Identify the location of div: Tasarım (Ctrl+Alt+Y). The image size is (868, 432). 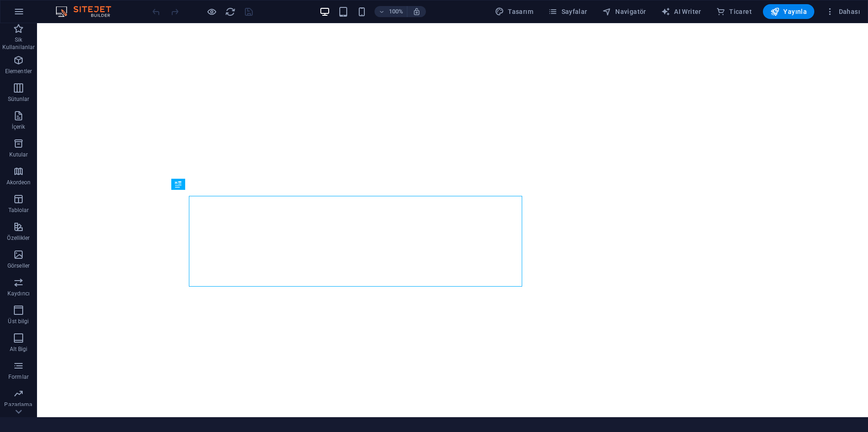
(514, 11).